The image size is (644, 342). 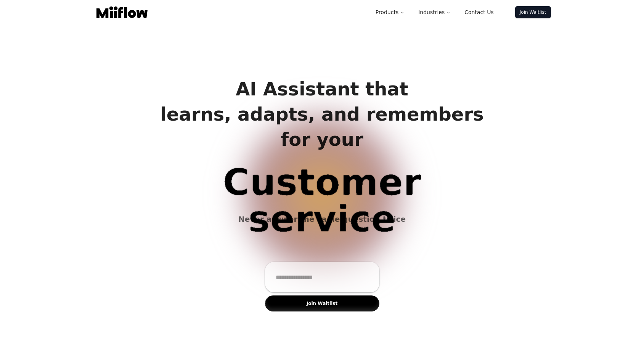 I want to click on a: Contact Us, so click(x=479, y=12).